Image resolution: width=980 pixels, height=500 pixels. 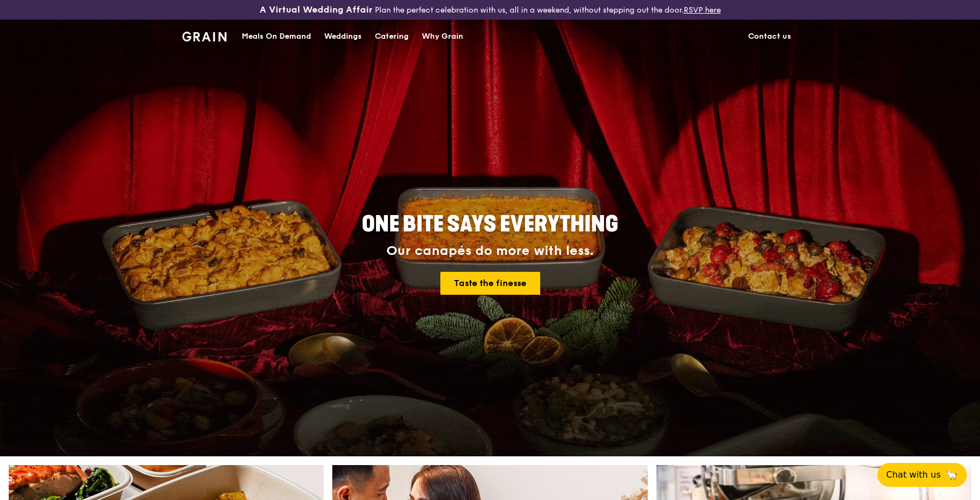 I want to click on a: Catering, so click(x=392, y=37).